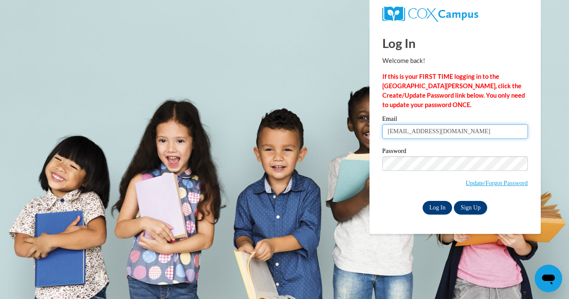 This screenshot has height=299, width=569. What do you see at coordinates (455, 43) in the screenshot?
I see `h1: Log In` at bounding box center [455, 43].